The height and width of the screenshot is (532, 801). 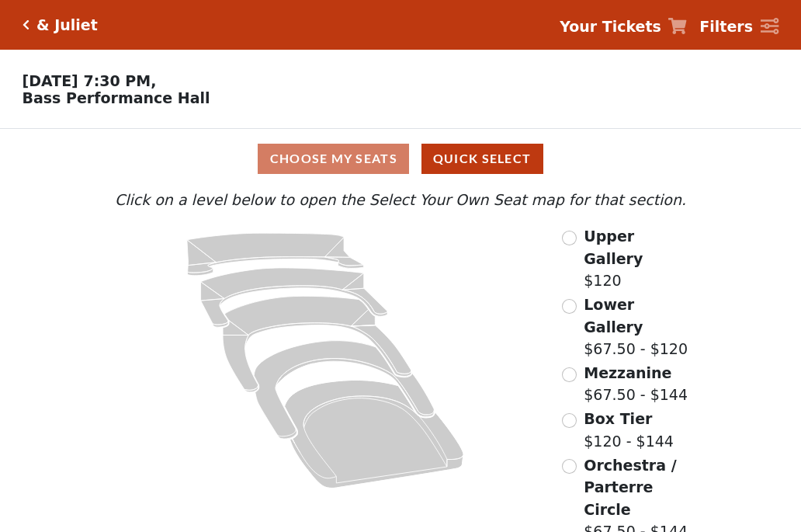 What do you see at coordinates (400, 200) in the screenshot?
I see `p: Click on a level below to open the Select Your Own Seat map for that section.` at bounding box center [400, 200].